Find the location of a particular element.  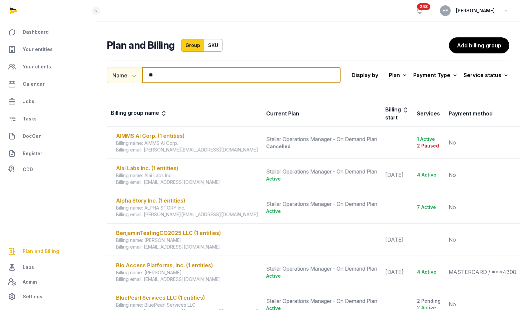

a: Settings is located at coordinates (48, 297).